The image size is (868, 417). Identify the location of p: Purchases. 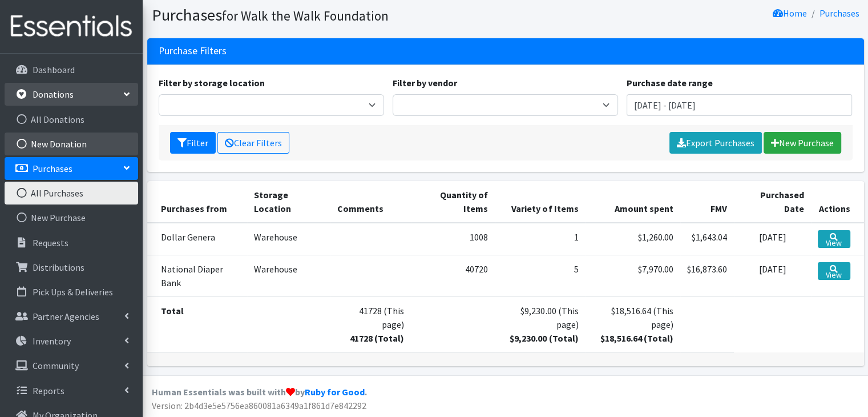
(52, 169).